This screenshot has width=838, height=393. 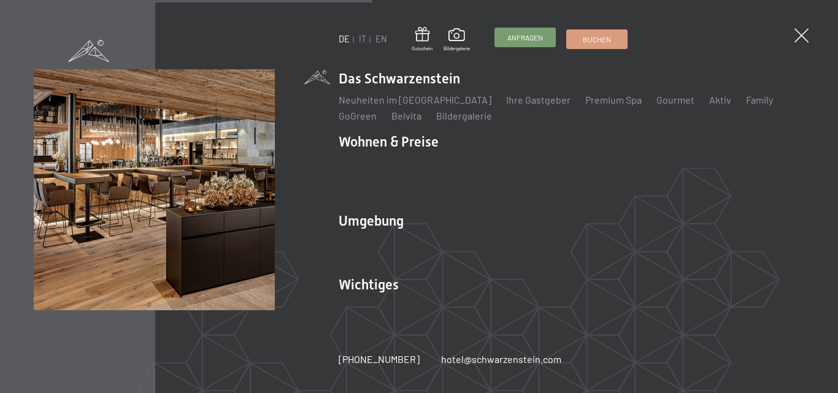 What do you see at coordinates (614, 99) in the screenshot?
I see `a: Premium Spa` at bounding box center [614, 99].